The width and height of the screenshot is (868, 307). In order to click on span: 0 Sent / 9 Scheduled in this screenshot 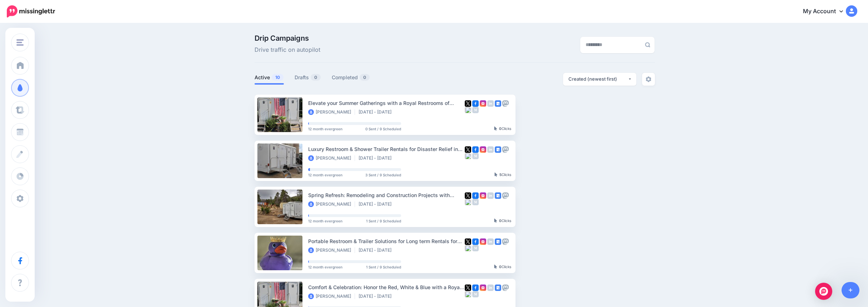, I will do `click(383, 129)`.